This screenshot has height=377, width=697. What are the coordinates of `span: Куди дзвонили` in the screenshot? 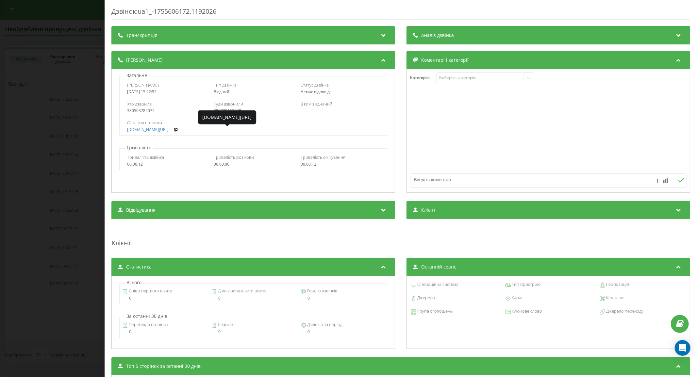 It's located at (228, 104).